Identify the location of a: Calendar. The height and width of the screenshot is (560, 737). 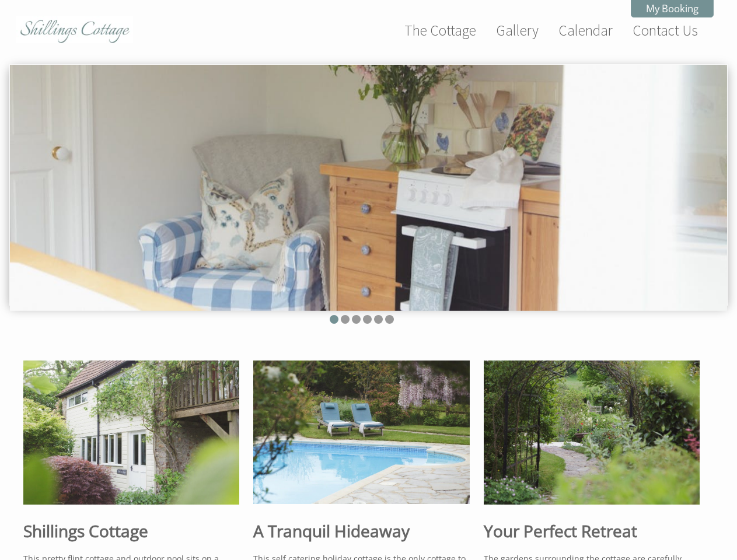
(585, 31).